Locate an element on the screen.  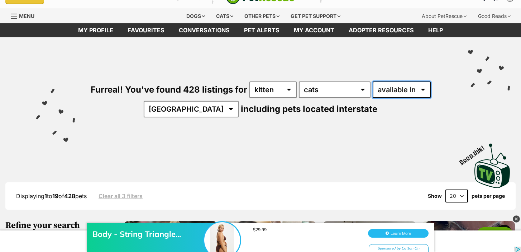
div: Sponsored by Cotton On is located at coordinates (399, 39).